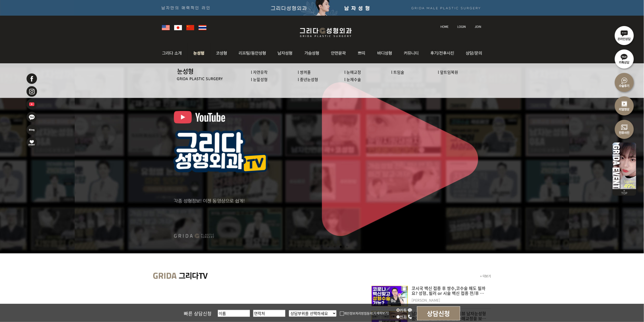 This screenshot has height=322, width=644. What do you see at coordinates (312, 53) in the screenshot?
I see `img: 가슴성형` at bounding box center [312, 53].